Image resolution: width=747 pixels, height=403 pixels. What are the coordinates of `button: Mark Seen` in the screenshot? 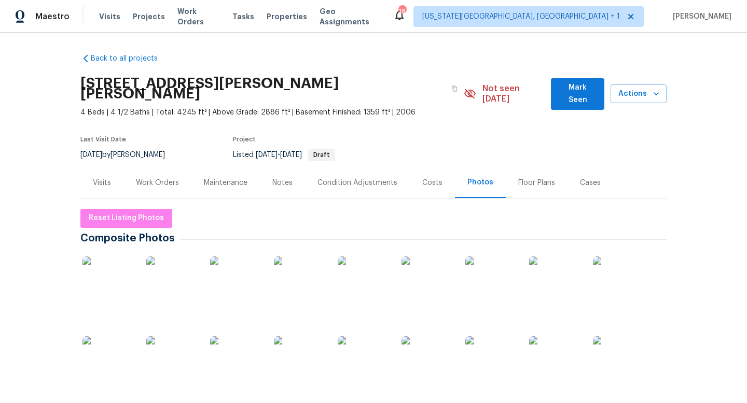 It's located at (577, 94).